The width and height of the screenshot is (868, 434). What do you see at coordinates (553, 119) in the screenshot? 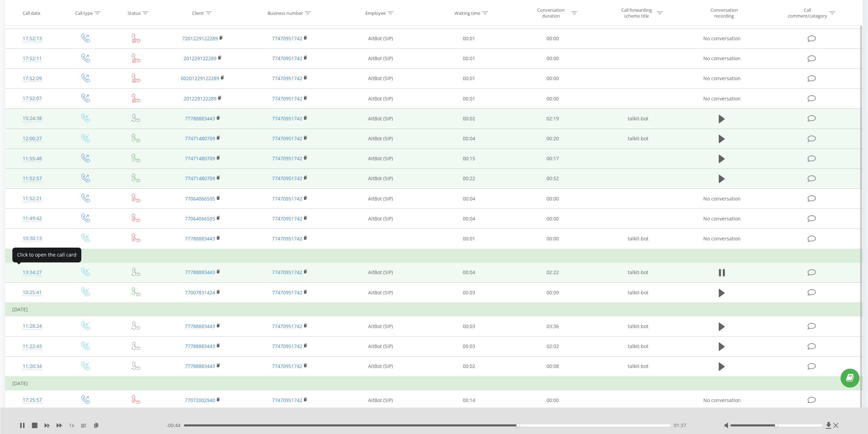
I see `td: 02:19` at bounding box center [553, 119].